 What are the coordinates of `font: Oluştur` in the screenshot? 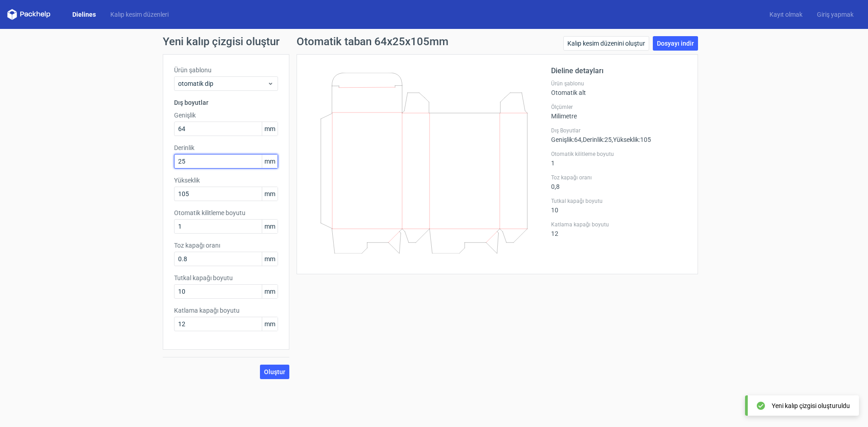 It's located at (275, 372).